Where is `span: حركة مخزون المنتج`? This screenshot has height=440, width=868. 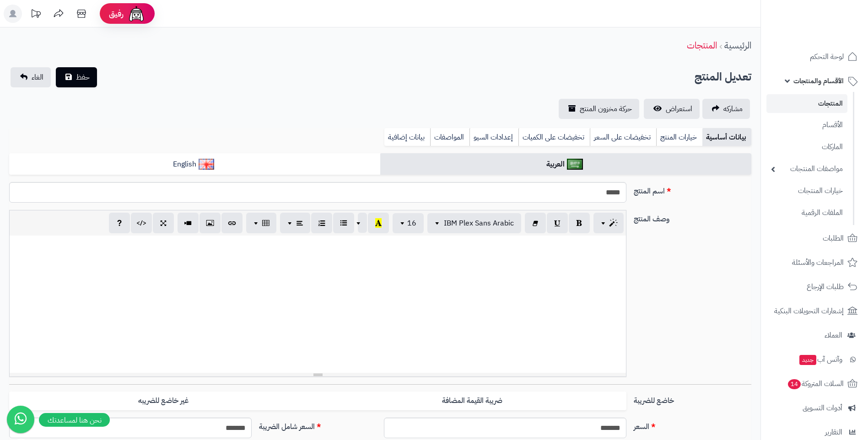 span: حركة مخزون المنتج is located at coordinates (606, 109).